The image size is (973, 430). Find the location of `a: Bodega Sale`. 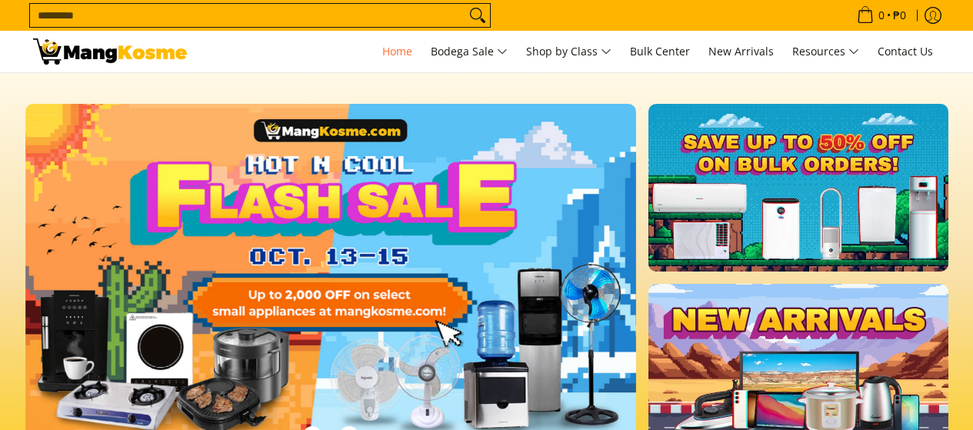

a: Bodega Sale is located at coordinates (469, 52).